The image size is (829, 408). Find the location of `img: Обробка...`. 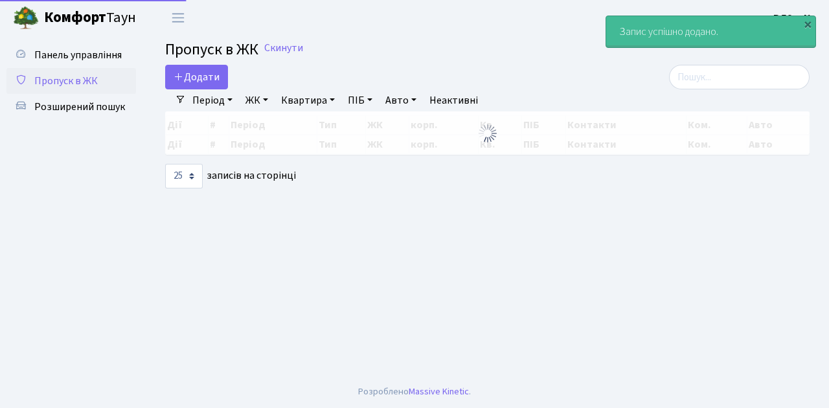

img: Обробка... is located at coordinates (488, 133).